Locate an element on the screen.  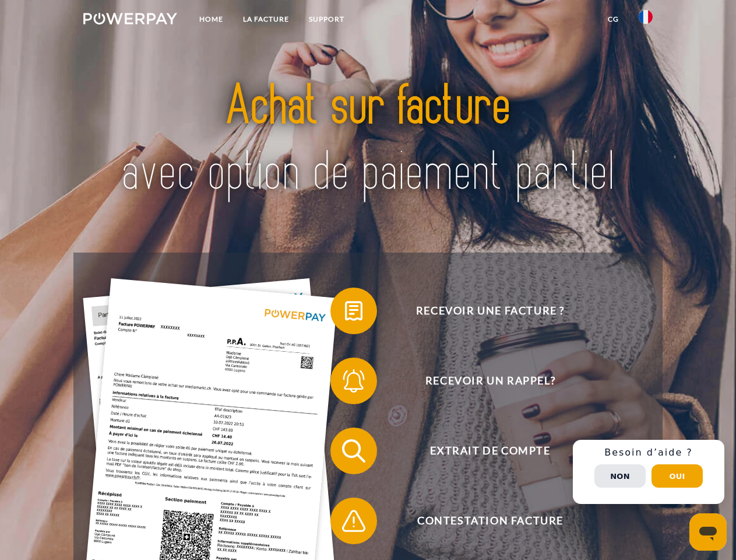
a: CG is located at coordinates (613, 19).